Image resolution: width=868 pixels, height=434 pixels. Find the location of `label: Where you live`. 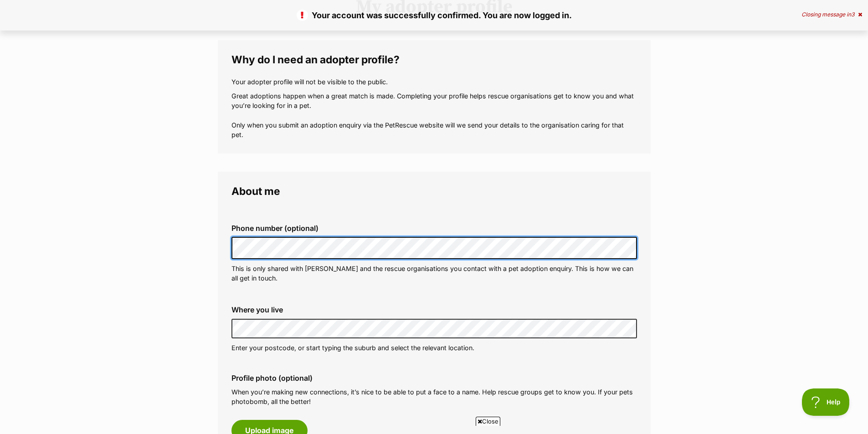

label: Where you live is located at coordinates (434, 310).